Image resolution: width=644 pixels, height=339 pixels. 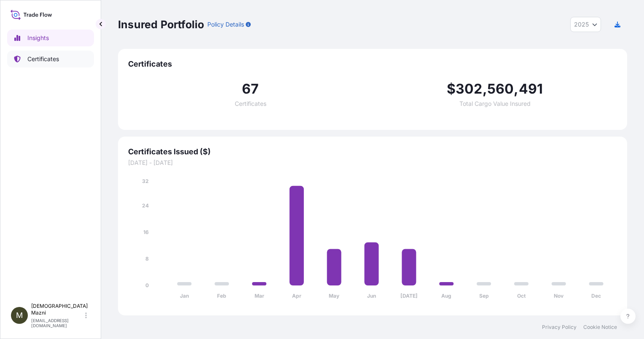 I want to click on tspan: Dec, so click(x=596, y=295).